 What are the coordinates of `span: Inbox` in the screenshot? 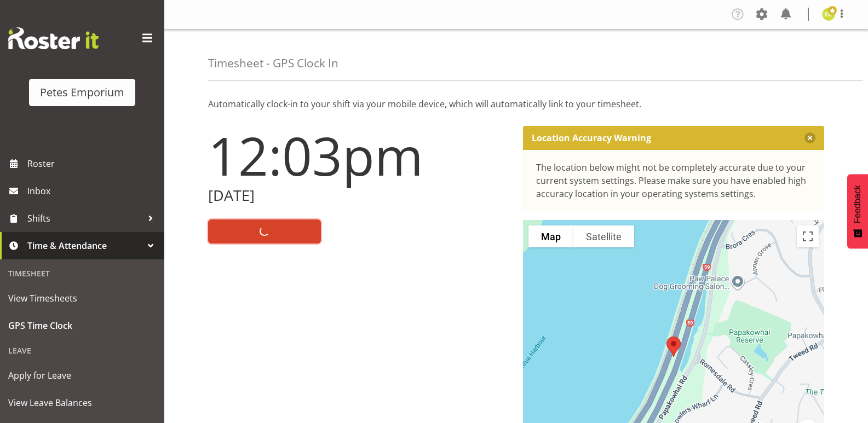 It's located at (93, 191).